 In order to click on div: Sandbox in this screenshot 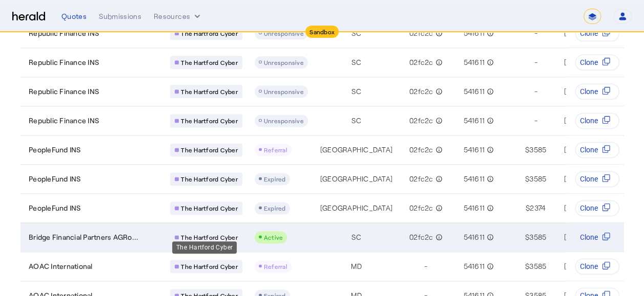, I will do `click(322, 32)`.